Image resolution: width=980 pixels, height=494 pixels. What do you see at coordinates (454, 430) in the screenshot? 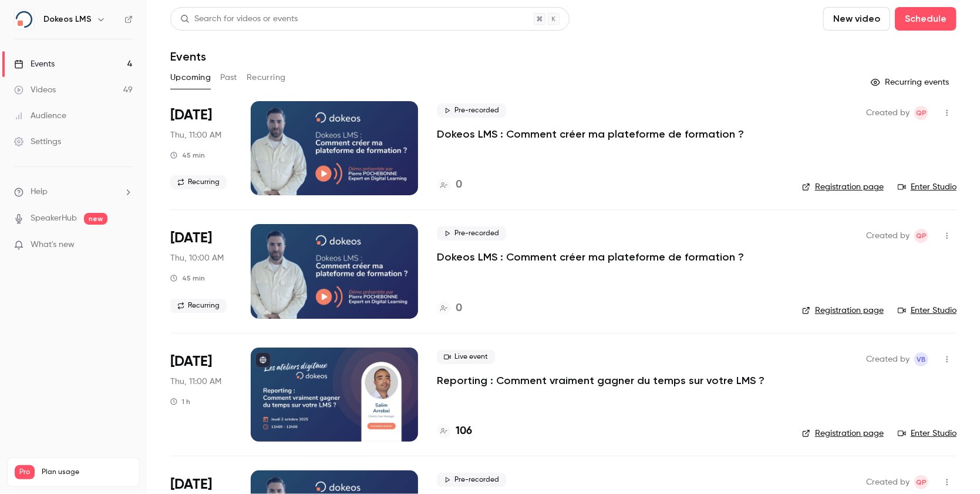
I see `a: 106` at bounding box center [454, 430].